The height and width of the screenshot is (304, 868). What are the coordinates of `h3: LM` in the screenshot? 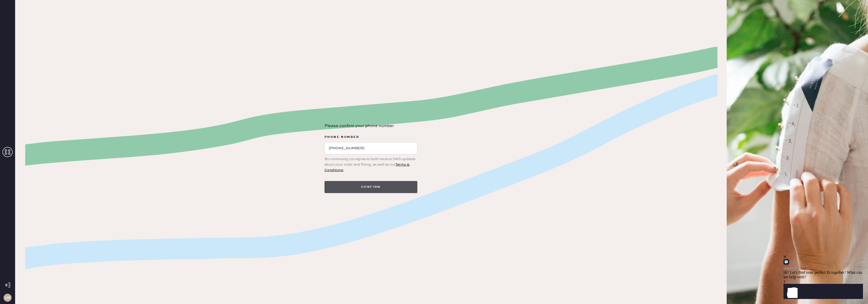 It's located at (8, 298).